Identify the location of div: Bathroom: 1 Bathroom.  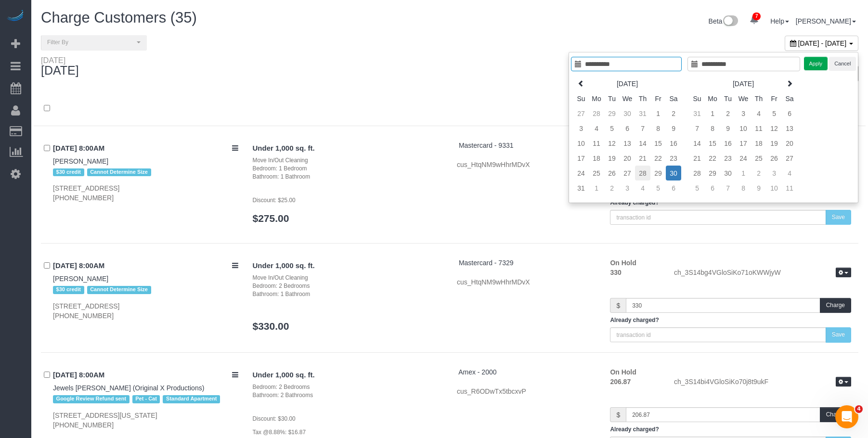
(348, 294).